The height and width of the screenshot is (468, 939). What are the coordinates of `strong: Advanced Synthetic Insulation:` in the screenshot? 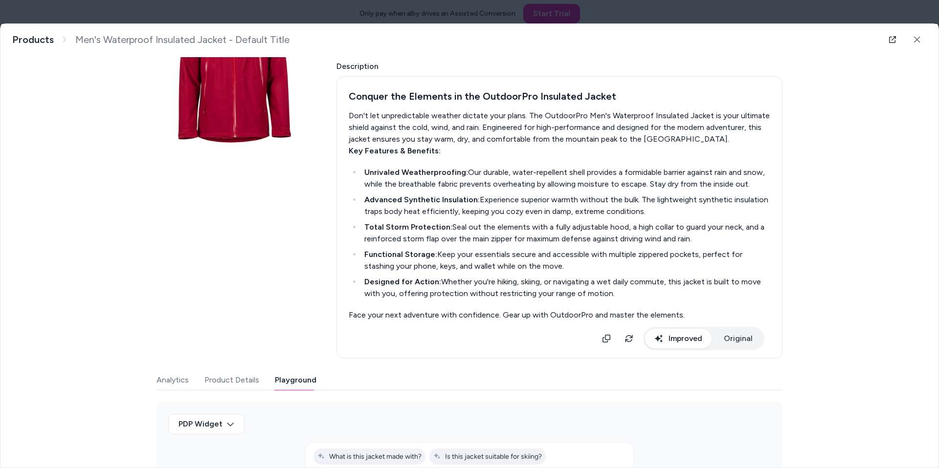 It's located at (422, 200).